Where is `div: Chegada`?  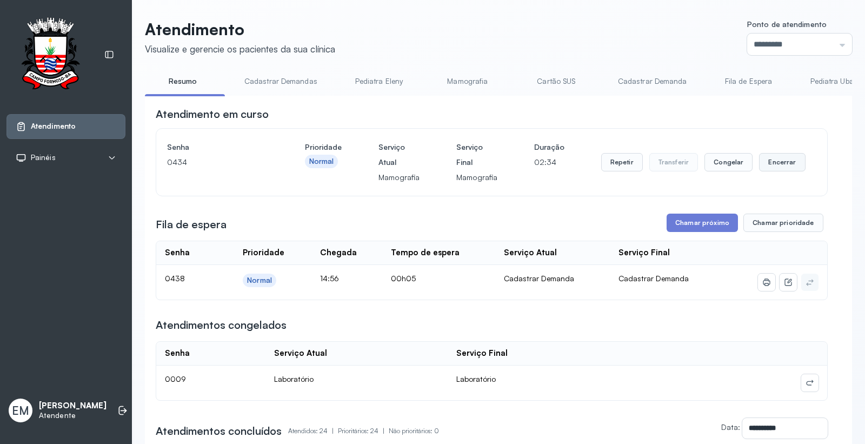
div: Chegada is located at coordinates (338, 252).